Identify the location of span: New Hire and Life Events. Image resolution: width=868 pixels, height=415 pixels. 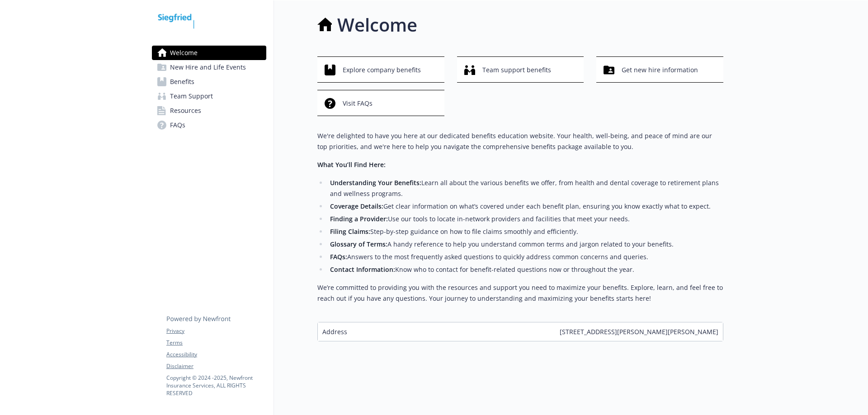
(208, 67).